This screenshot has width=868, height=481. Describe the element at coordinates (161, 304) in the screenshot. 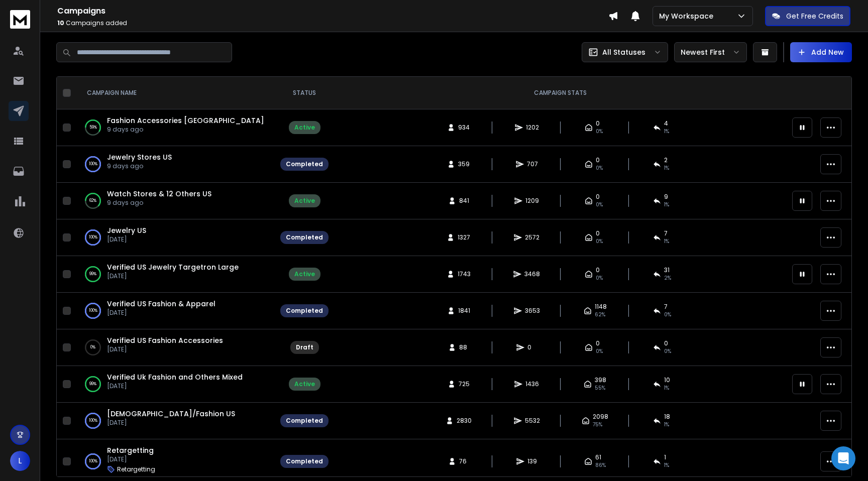

I see `a: Verified US Fashion & Apparel` at that location.